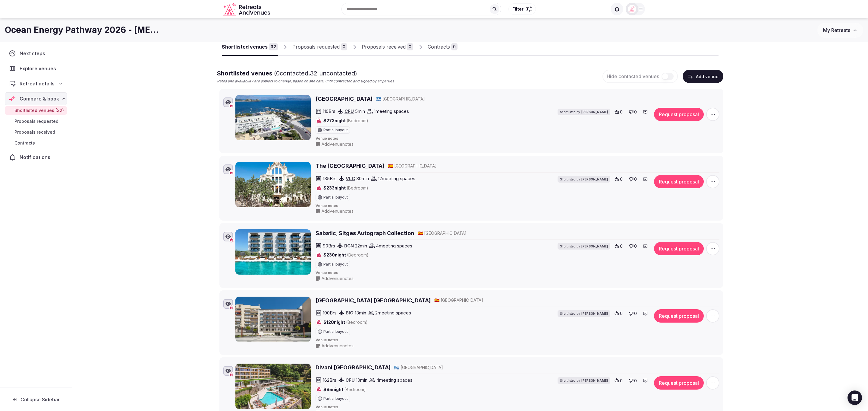  Describe the element at coordinates (518, 9) in the screenshot. I see `span: Filter` at that location.